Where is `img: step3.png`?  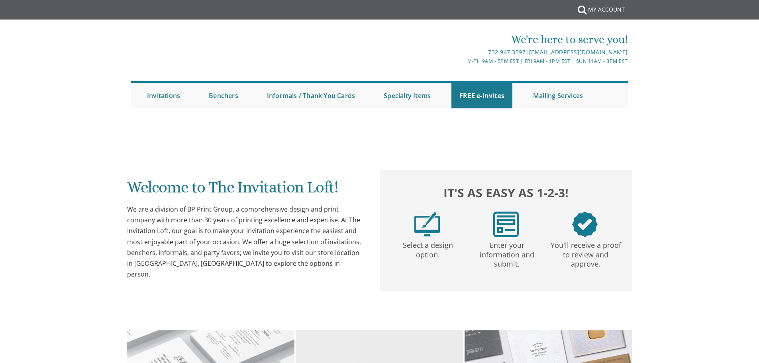 img: step3.png is located at coordinates (585, 224).